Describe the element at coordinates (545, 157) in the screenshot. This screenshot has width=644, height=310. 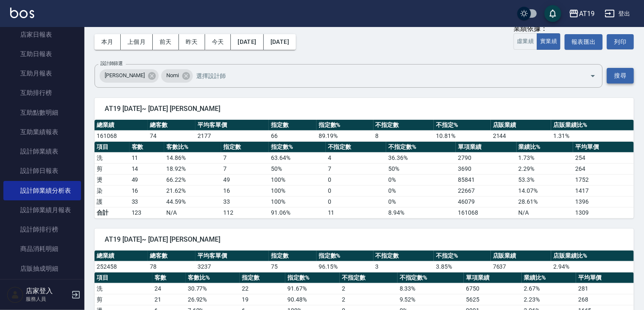
I see `td: 1.73 %` at that location.